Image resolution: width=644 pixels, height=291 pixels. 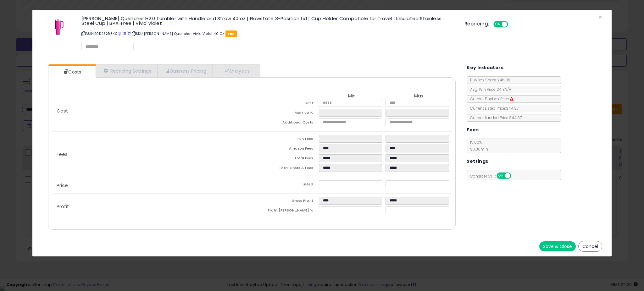 What do you see at coordinates (493, 176) in the screenshot?
I see `span: Consider CPT:` at bounding box center [493, 176].